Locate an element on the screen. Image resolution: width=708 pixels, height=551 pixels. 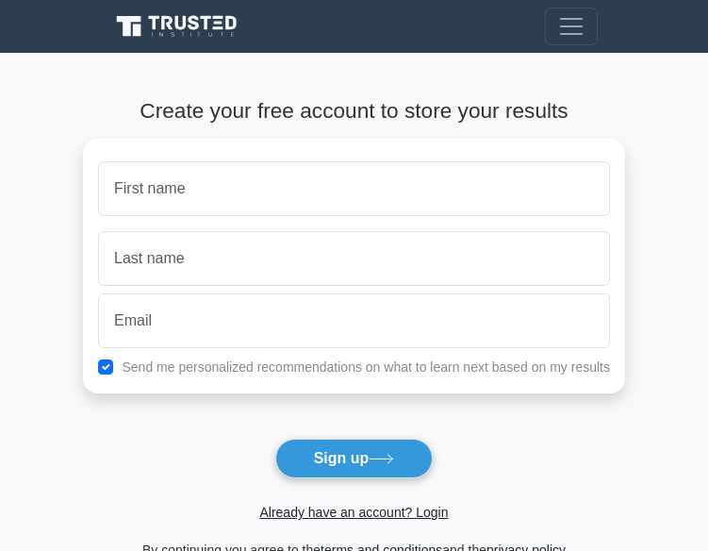
button: Sign up is located at coordinates (355, 458).